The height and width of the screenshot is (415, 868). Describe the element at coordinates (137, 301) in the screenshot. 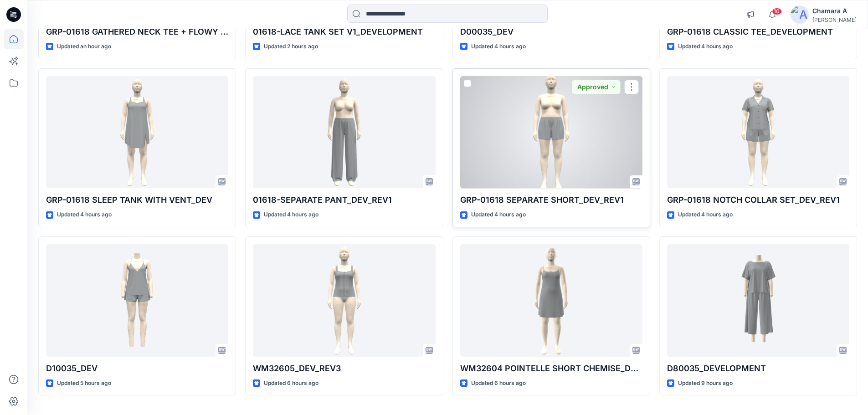

I see `a: D10035_DEV` at that location.